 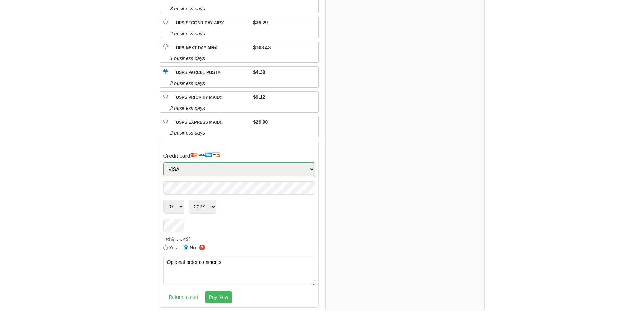 What do you see at coordinates (186, 247) in the screenshot?
I see `input: No` at bounding box center [186, 247].